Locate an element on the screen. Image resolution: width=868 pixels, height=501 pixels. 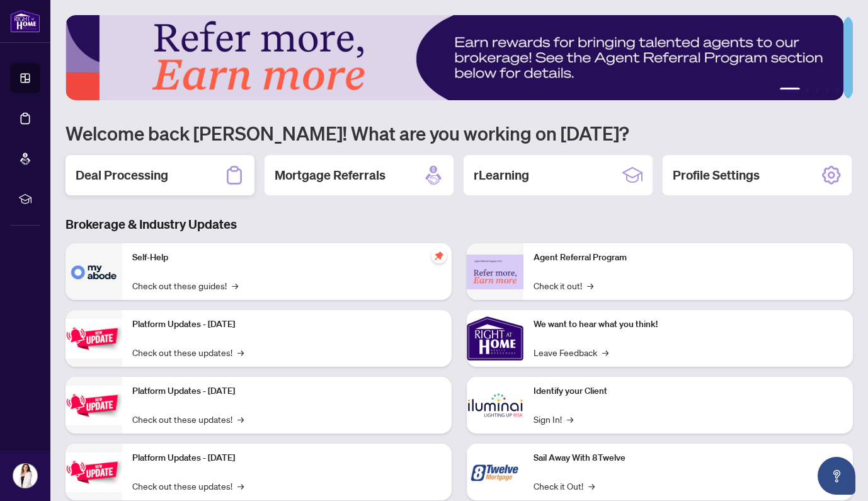
img: We want to hear what you think! is located at coordinates (495, 338).